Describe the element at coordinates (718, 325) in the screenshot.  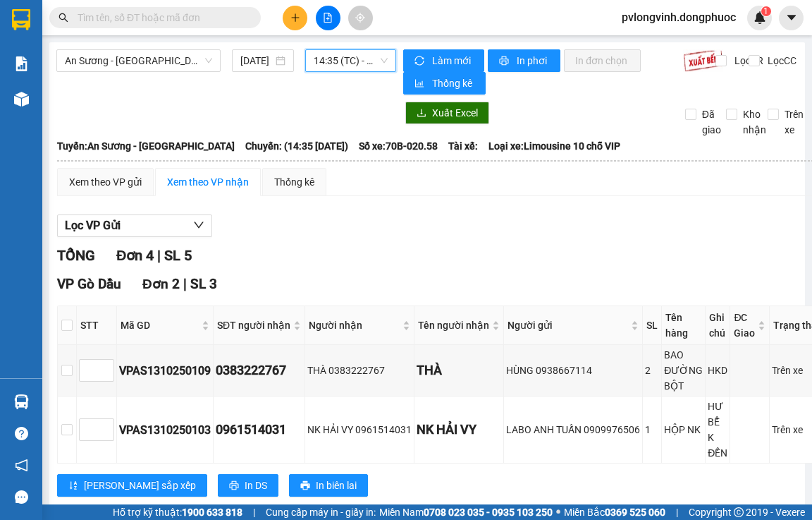
I see `th: Ghi chú` at that location.